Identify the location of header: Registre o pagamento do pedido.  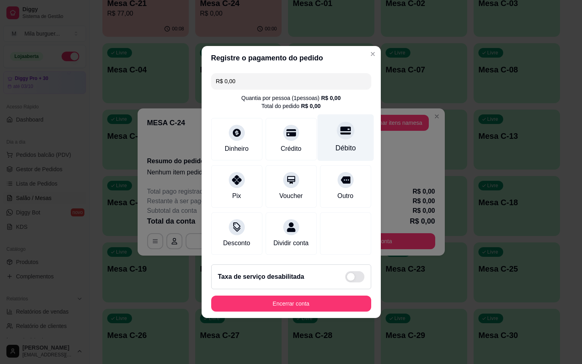
(291, 58).